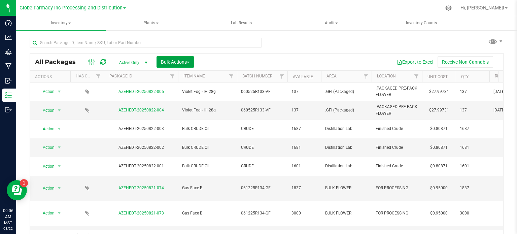  What do you see at coordinates (506, 76) in the screenshot?
I see `a: Ref Field 3` at bounding box center [506, 76].